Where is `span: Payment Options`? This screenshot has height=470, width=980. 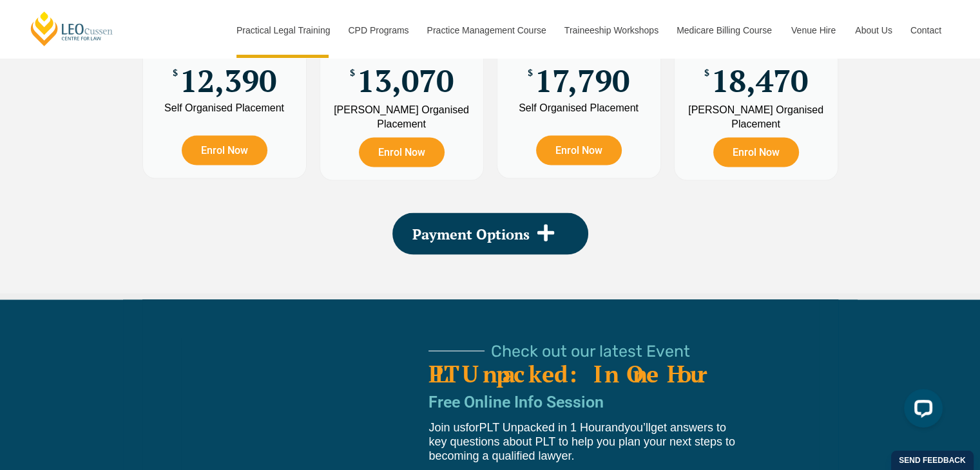
span: Payment Options is located at coordinates (471, 234).